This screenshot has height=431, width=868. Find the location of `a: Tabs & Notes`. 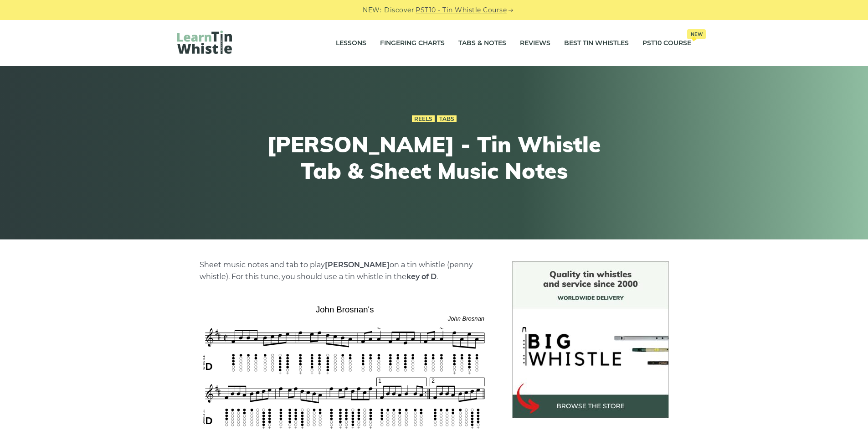

a: Tabs & Notes is located at coordinates (482, 43).